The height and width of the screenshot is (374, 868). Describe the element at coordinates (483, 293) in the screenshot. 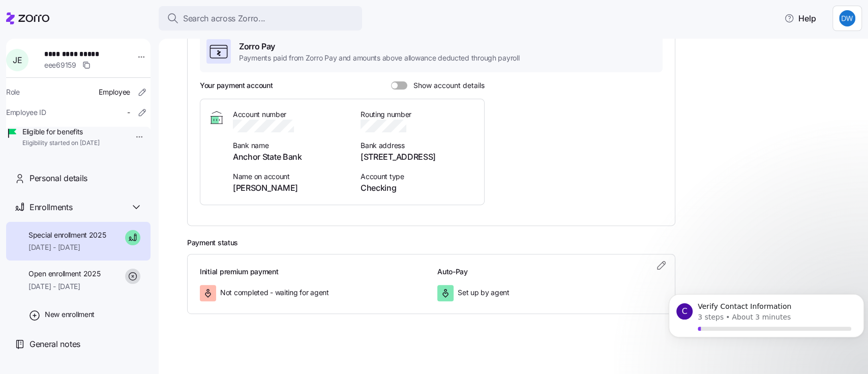

I see `span: Set up by agent` at that location.